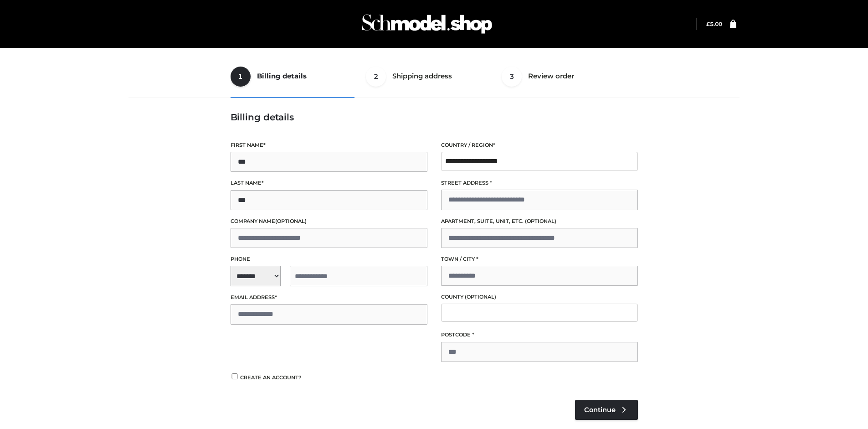 This screenshot has height=429, width=868. What do you see at coordinates (539, 259) in the screenshot?
I see `label: Town / City` at bounding box center [539, 259].